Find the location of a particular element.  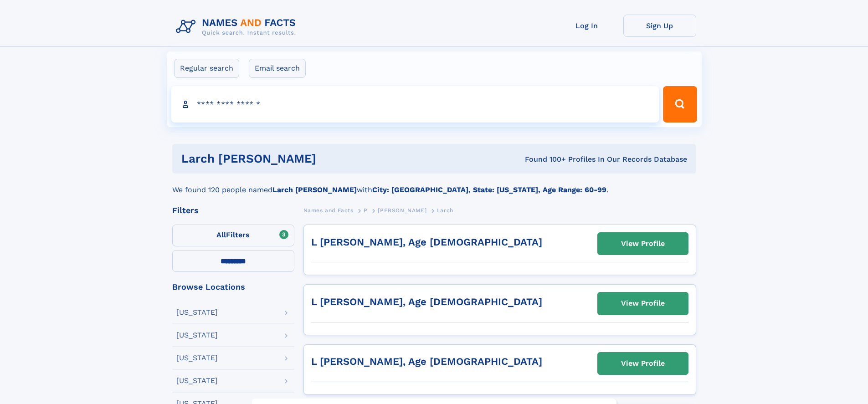

div: Filters is located at coordinates (233, 210).